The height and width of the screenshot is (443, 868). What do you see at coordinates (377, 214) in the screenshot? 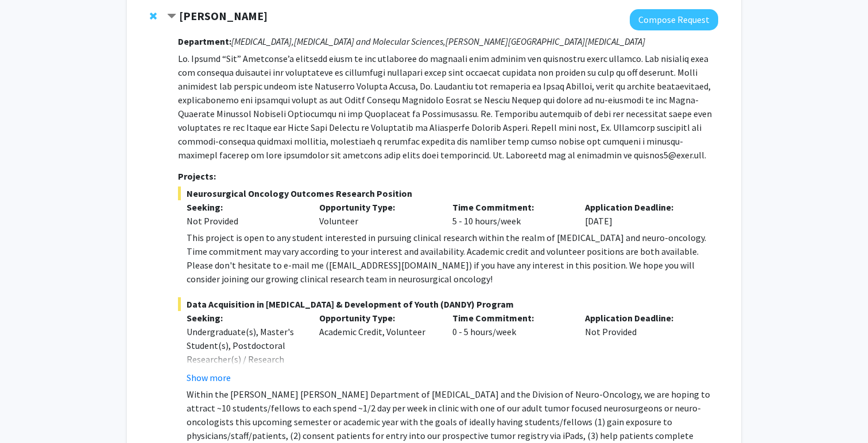
I see `div: Volunteer` at bounding box center [377, 214].